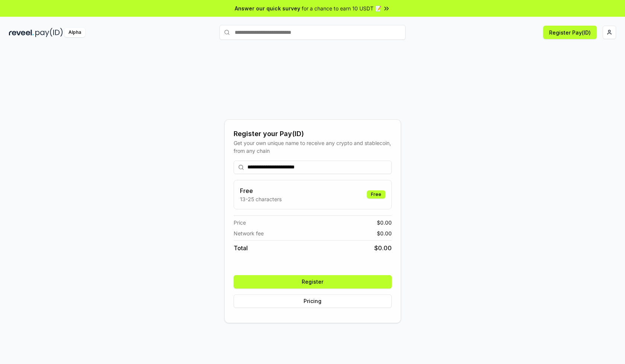  What do you see at coordinates (376, 194) in the screenshot?
I see `div: Free` at bounding box center [376, 194].